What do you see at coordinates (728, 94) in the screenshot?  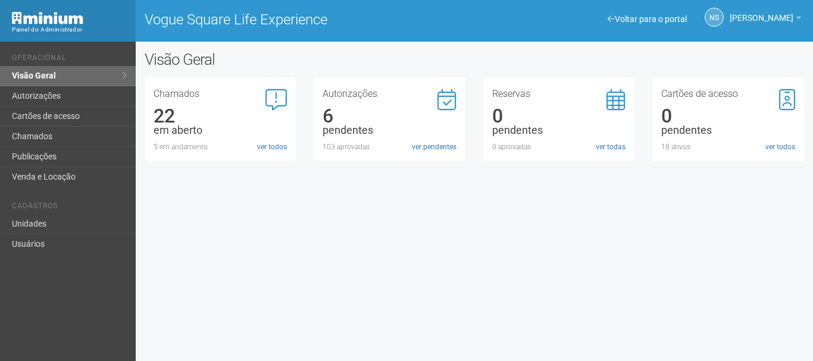 I see `h3: Cartões de acesso` at bounding box center [728, 94].